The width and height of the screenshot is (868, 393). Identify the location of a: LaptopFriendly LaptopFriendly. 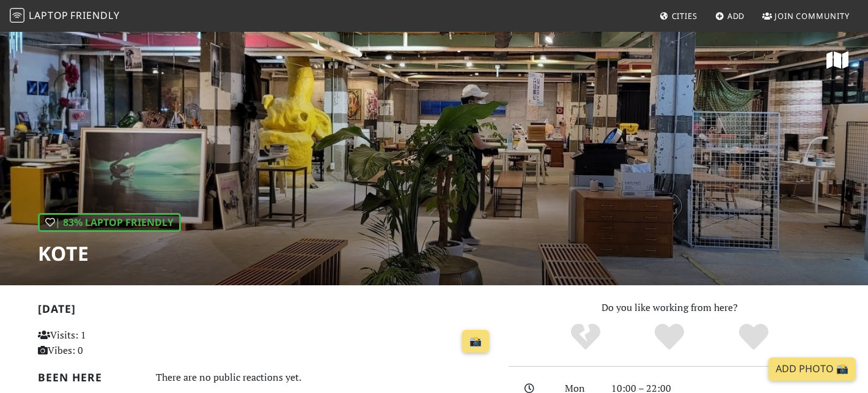
(65, 16).